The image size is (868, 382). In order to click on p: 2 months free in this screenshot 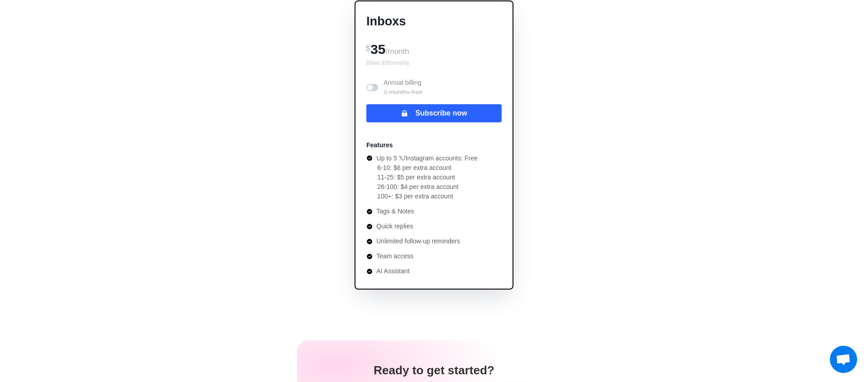, I will do `click(403, 92)`.